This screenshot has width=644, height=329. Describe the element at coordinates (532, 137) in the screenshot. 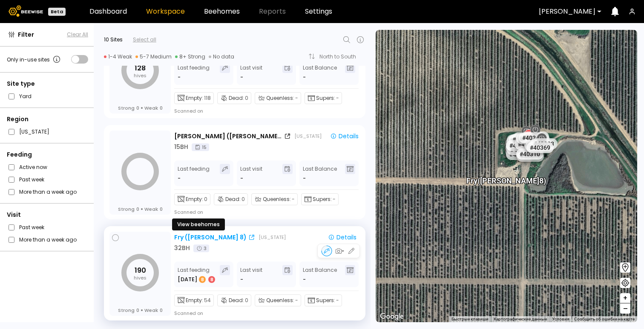

I see `div: # 40340` at that location.